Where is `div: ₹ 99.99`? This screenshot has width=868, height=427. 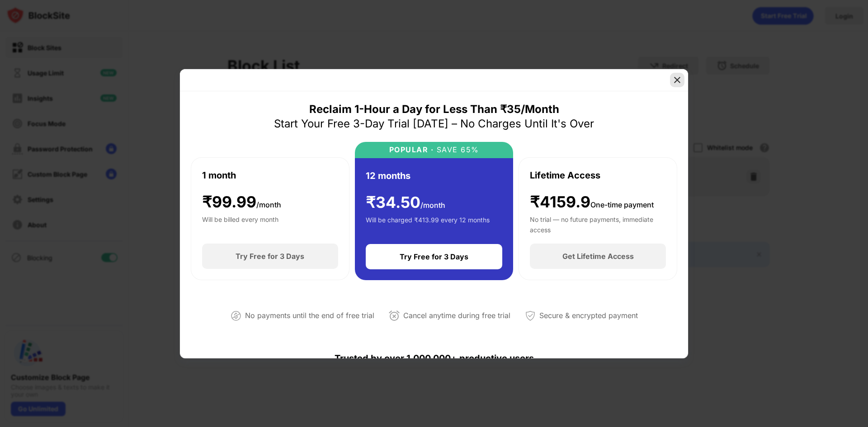
div: ₹ 99.99 is located at coordinates (241, 202).